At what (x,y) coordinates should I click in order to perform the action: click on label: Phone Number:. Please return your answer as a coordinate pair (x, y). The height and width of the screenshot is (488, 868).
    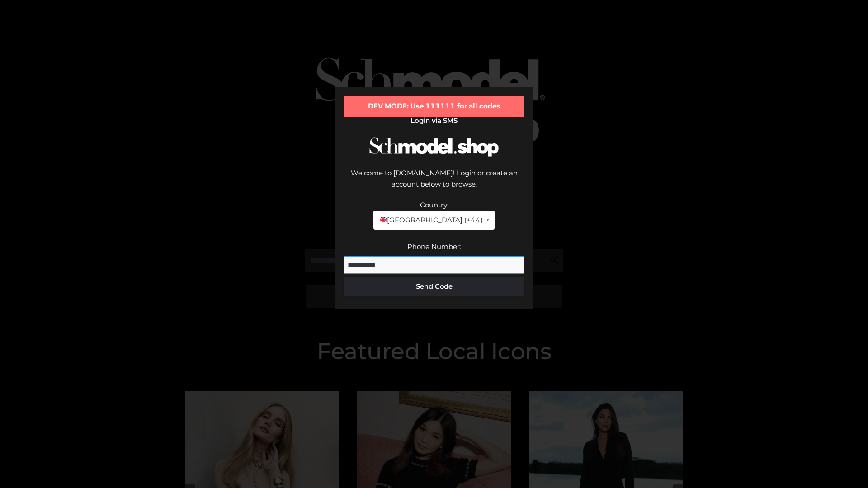
    Looking at the image, I should click on (434, 246).